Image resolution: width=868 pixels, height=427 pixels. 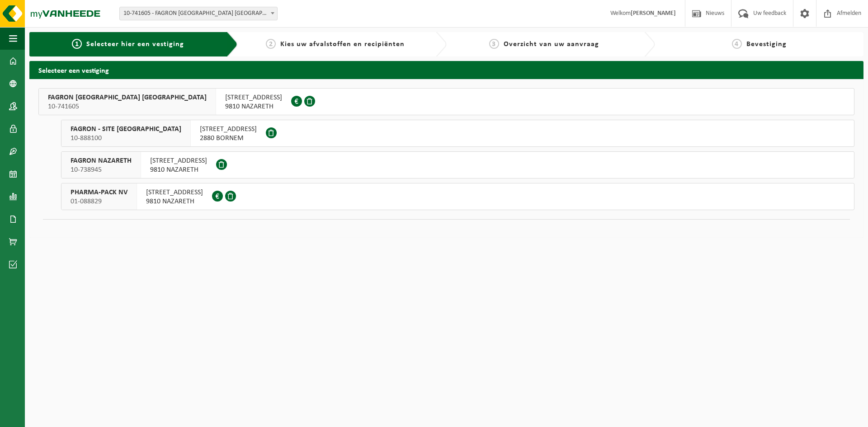 I want to click on span: 3, so click(x=494, y=44).